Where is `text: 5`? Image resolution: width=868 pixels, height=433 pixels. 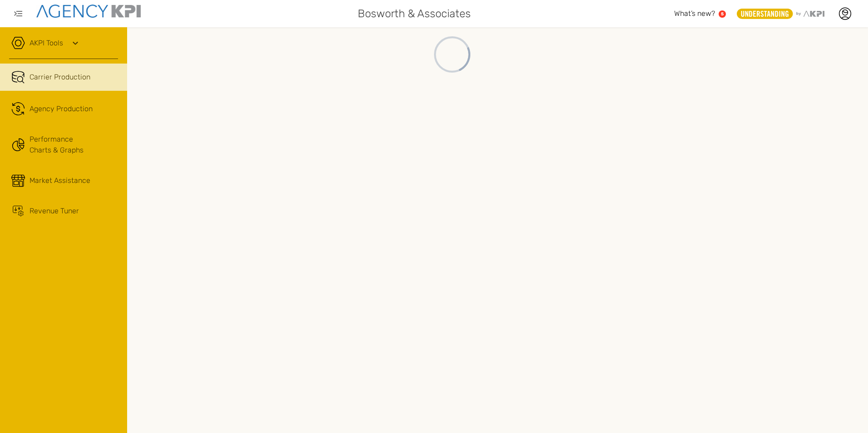 text: 5 is located at coordinates (722, 13).